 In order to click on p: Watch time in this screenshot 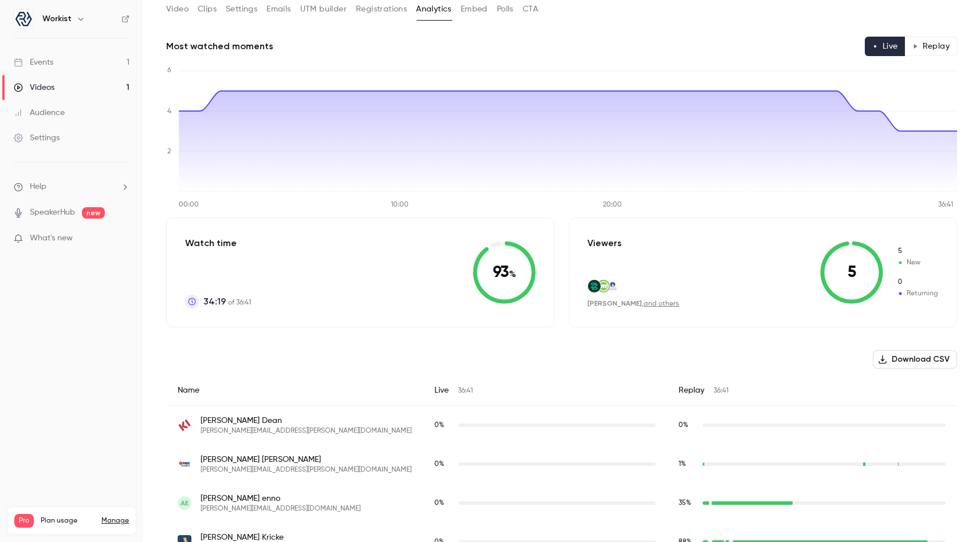, I will do `click(218, 243)`.